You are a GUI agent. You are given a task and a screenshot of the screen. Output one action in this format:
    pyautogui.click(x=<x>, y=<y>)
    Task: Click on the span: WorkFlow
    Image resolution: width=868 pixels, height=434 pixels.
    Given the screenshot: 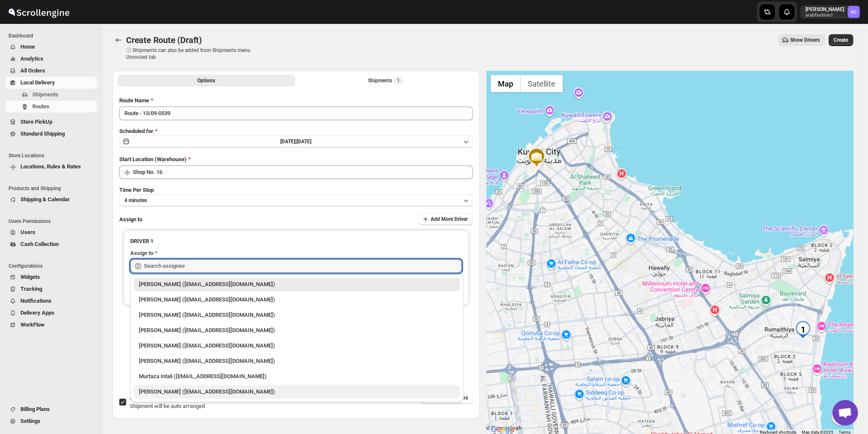 What is the action you would take?
    pyautogui.click(x=32, y=325)
    